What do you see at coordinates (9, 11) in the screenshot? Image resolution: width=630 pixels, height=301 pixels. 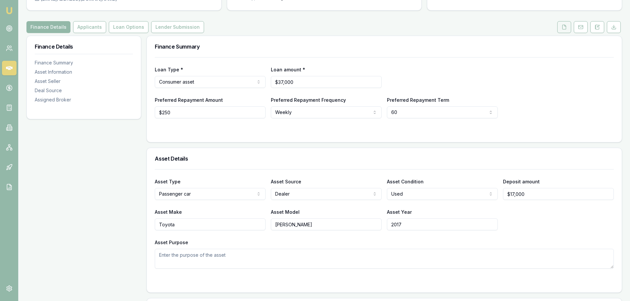 I see `img: emu-icon-u.png` at bounding box center [9, 11].